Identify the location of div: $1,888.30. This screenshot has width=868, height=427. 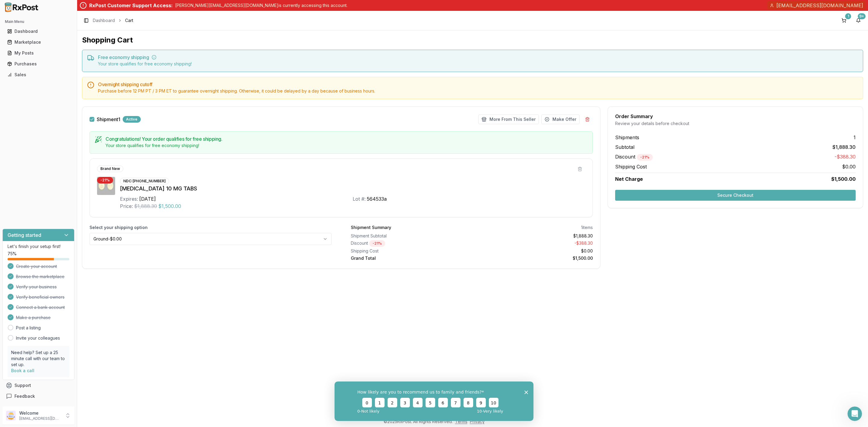
(534, 236).